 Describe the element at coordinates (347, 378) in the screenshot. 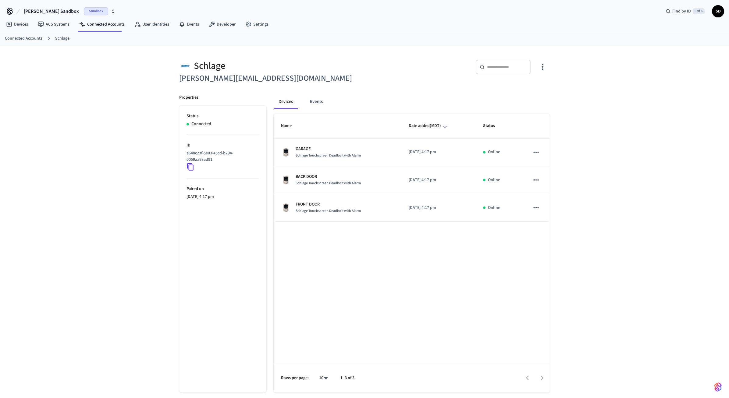

I see `p: 1–3 of 3` at that location.